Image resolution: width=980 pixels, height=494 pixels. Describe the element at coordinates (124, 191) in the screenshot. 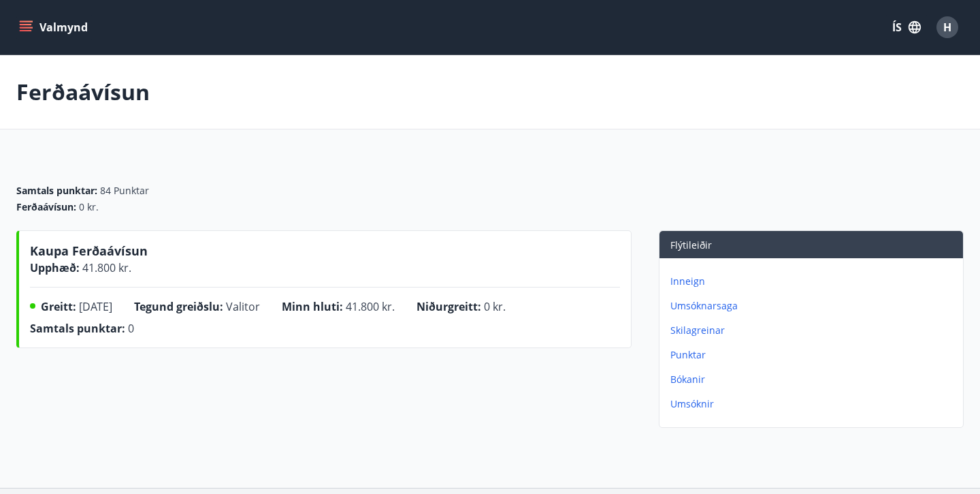

I see `span: 84 Punktar` at that location.